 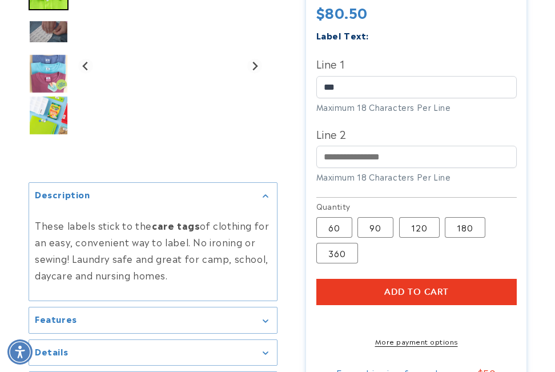 I want to click on summary: Details, so click(x=153, y=353).